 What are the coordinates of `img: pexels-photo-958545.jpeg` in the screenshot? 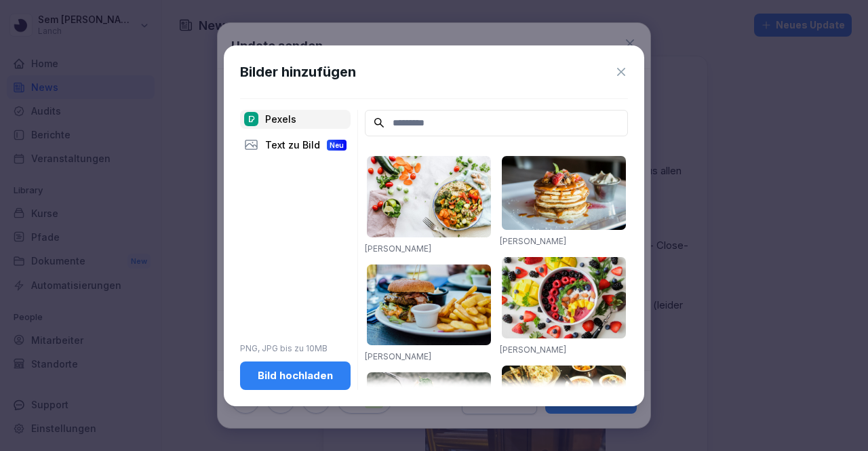 It's located at (564, 400).